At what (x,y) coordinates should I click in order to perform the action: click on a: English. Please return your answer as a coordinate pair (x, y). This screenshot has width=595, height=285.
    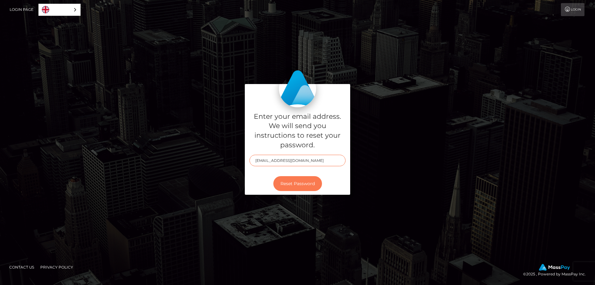
    Looking at the image, I should click on (59, 10).